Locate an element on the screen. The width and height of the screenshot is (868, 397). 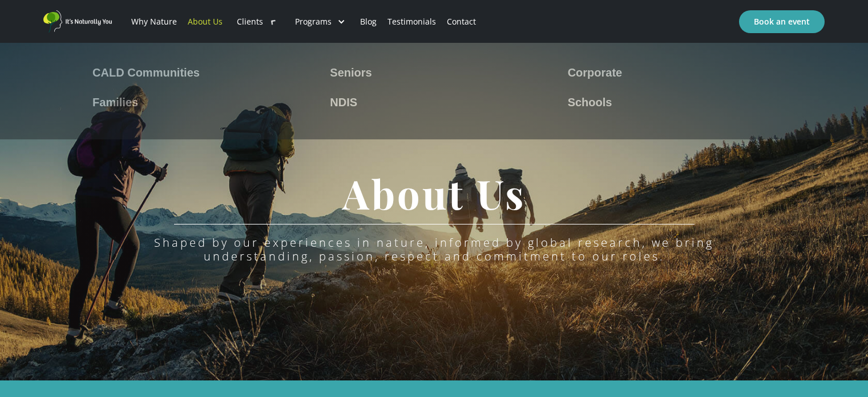
a: Families is located at coordinates (196, 100).